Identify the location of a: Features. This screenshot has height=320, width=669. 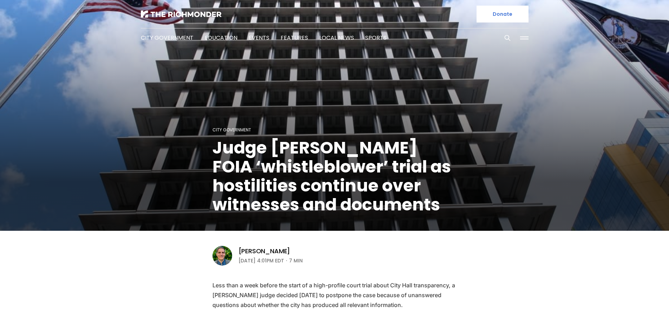
(294, 38).